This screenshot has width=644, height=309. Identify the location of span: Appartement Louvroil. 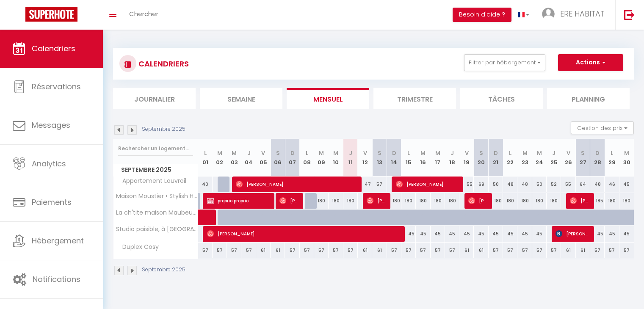
(152, 182).